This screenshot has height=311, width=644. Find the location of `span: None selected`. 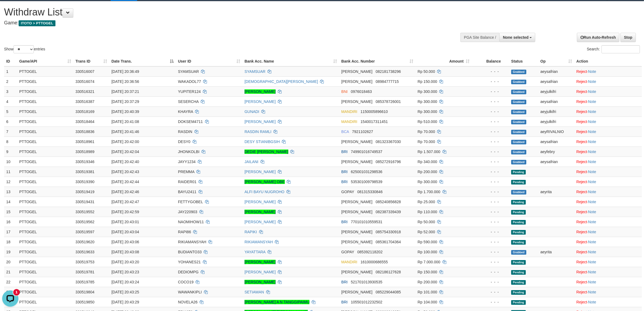

span: None selected is located at coordinates (516, 37).